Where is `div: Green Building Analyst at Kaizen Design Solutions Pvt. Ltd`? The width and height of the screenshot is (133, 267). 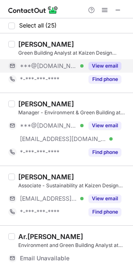 div: Green Building Analyst at Kaizen Design Solutions Pvt. Ltd is located at coordinates (73, 53).